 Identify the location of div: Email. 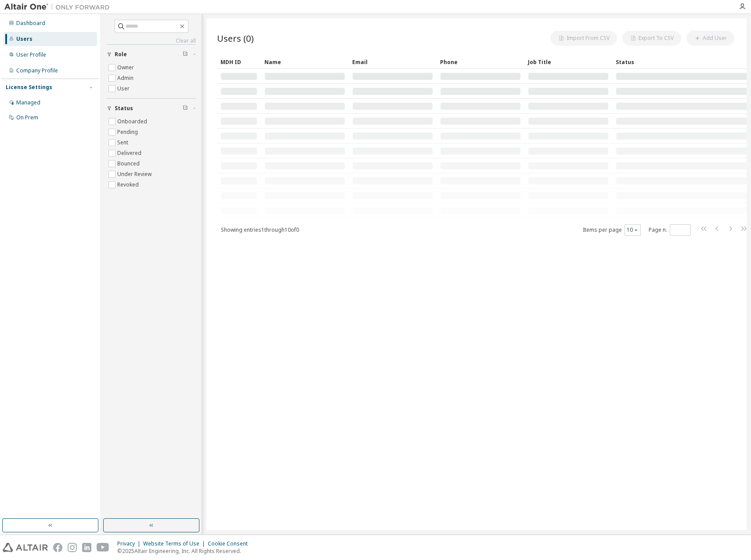
(393, 62).